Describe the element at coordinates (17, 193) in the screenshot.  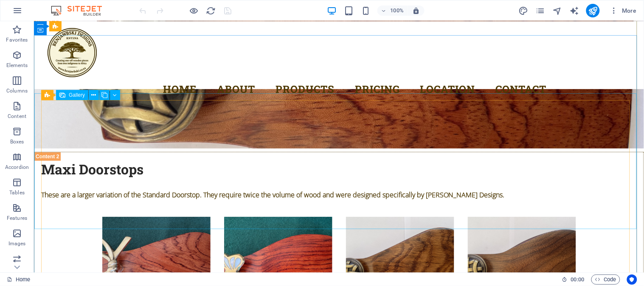
I see `p: Tables` at that location.